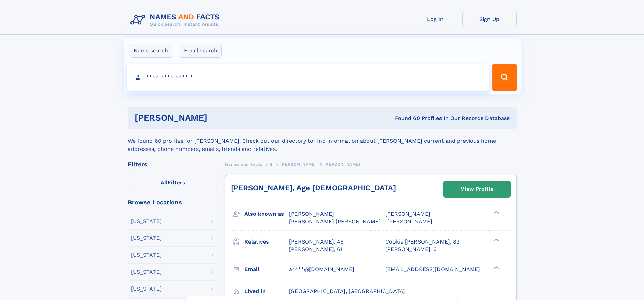  What do you see at coordinates (173, 202) in the screenshot?
I see `div: Browse Locations` at bounding box center [173, 202].